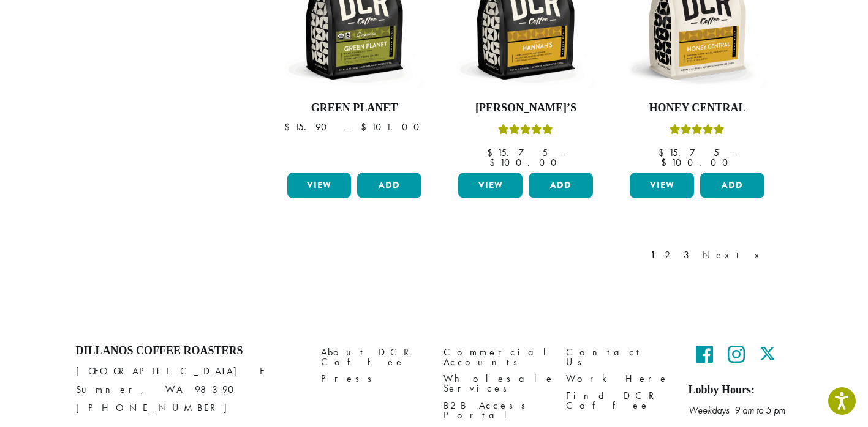  Describe the element at coordinates (697, 108) in the screenshot. I see `h4: Honey Central` at that location.